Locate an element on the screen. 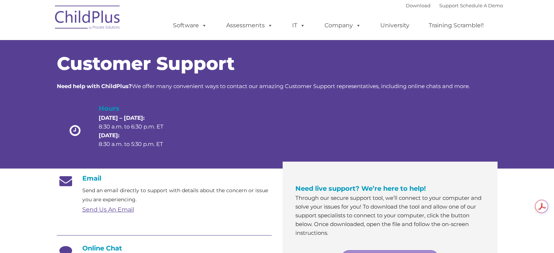 This screenshot has height=253, width=554. a: Download is located at coordinates (418, 5).